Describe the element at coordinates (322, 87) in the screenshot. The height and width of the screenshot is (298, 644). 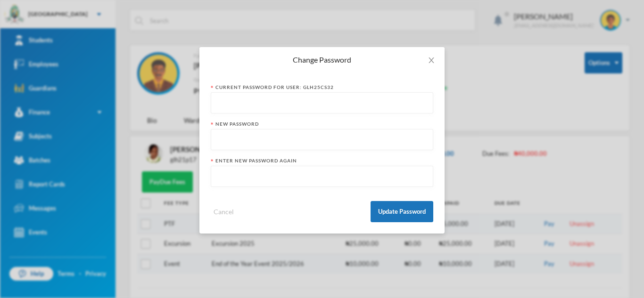
I see `div: Current Password for User: glh25cs32` at that location.